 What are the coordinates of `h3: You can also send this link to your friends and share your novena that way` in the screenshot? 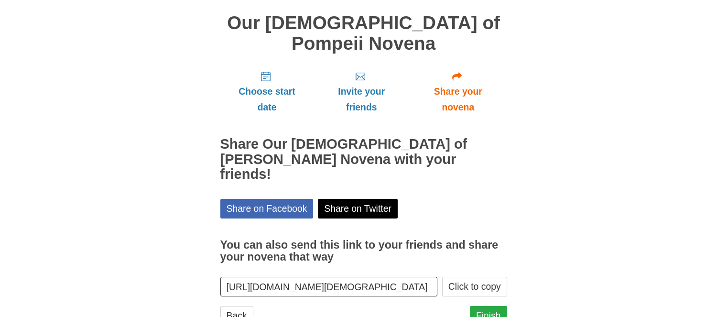 It's located at (364, 251).